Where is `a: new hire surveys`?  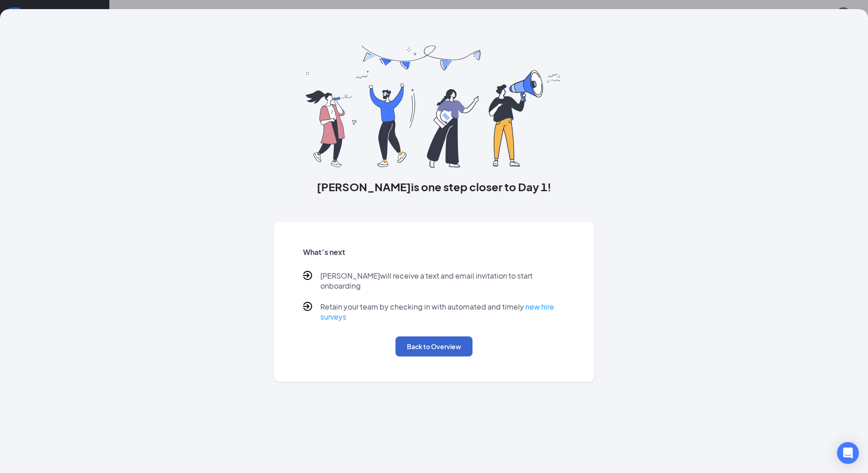
a: new hire surveys is located at coordinates (437, 312).